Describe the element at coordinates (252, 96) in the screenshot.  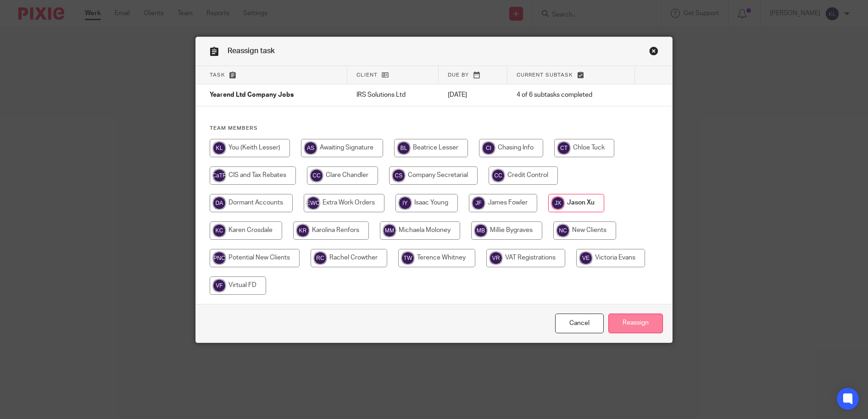
I see `span: Yearend Ltd Company Jobs` at that location.